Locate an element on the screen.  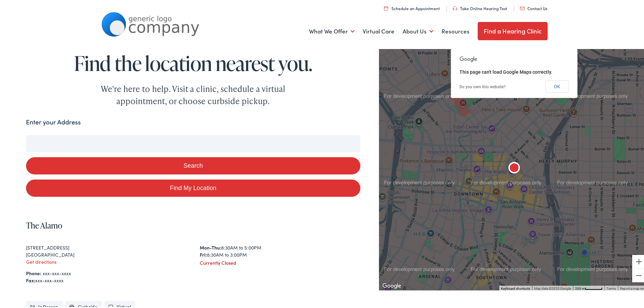
a: The Alamo is located at coordinates (44, 224).